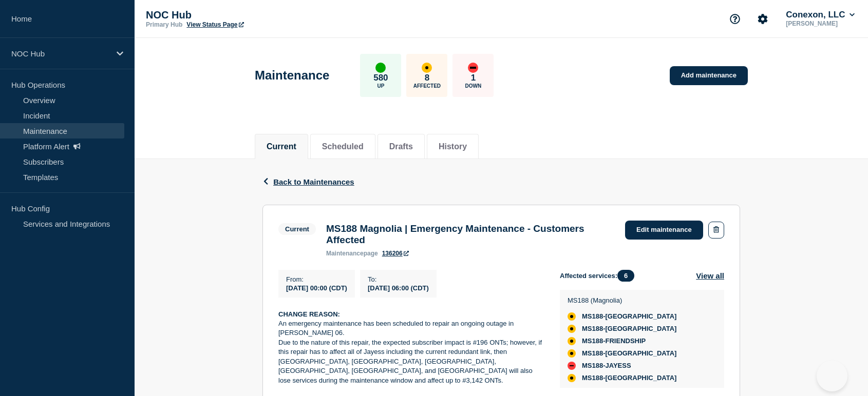 This screenshot has width=868, height=396. What do you see at coordinates (215, 24) in the screenshot?
I see `a: View Status Page` at bounding box center [215, 24].